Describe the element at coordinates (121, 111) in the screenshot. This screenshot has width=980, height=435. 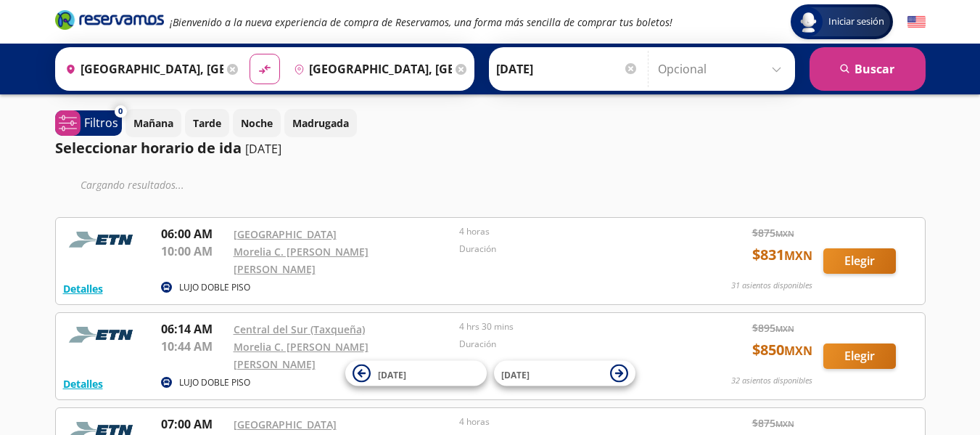
I see `span: 0` at that location.